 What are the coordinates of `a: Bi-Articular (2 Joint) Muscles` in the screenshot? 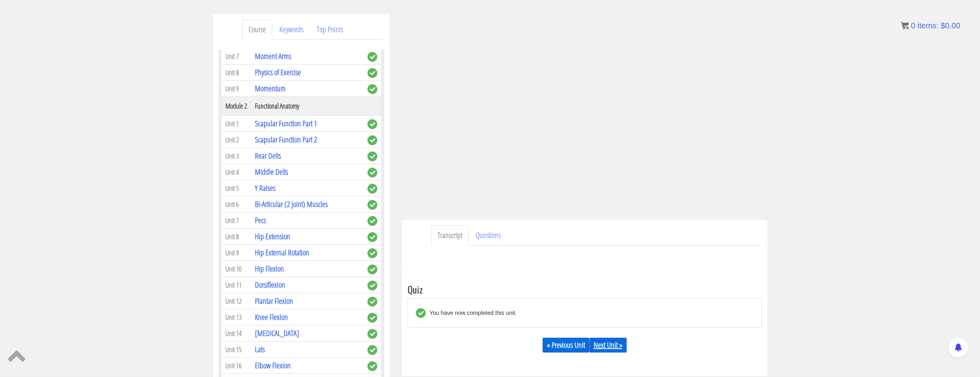 It's located at (291, 204).